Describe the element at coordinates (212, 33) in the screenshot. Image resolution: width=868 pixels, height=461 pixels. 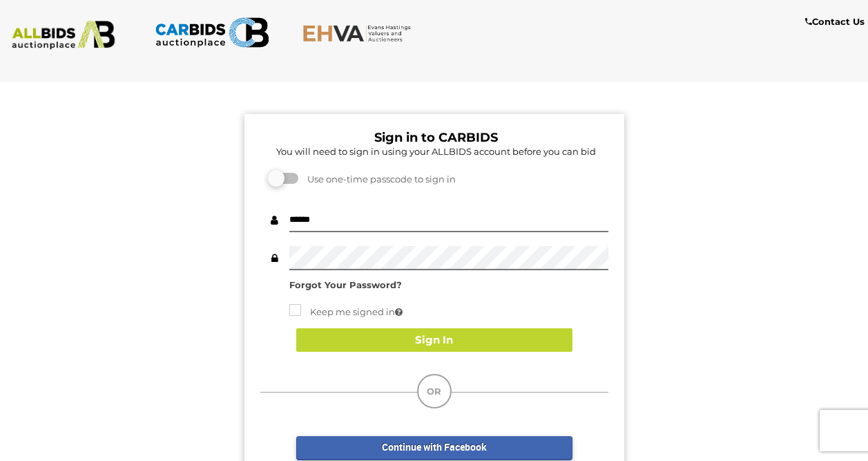
I see `img: CARBIDS.com.au` at that location.